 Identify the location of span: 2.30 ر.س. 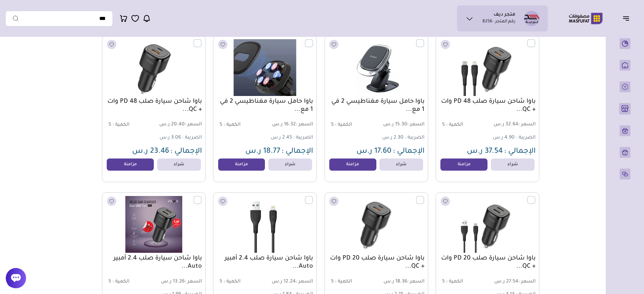
(392, 138).